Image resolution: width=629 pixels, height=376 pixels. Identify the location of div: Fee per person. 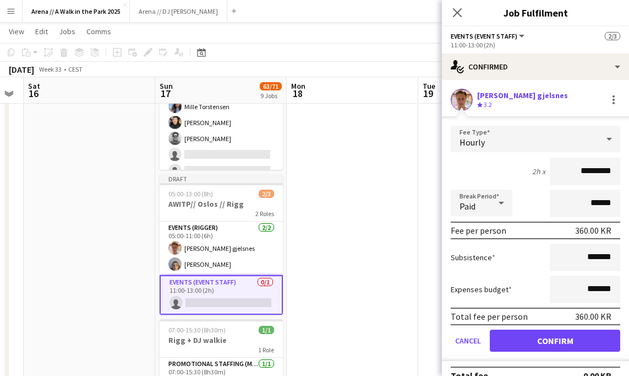
(479, 230).